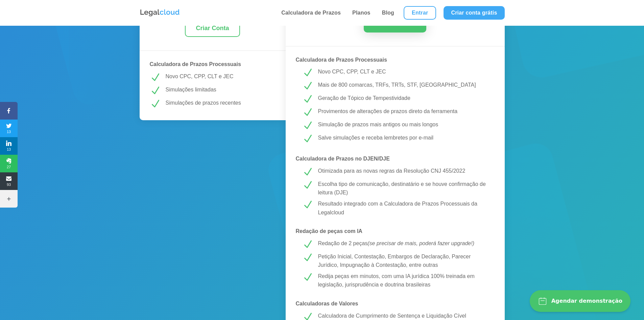 The height and width of the screenshot is (320, 644). Describe the element at coordinates (327, 303) in the screenshot. I see `strong: Calculadoras de Valores` at that location.